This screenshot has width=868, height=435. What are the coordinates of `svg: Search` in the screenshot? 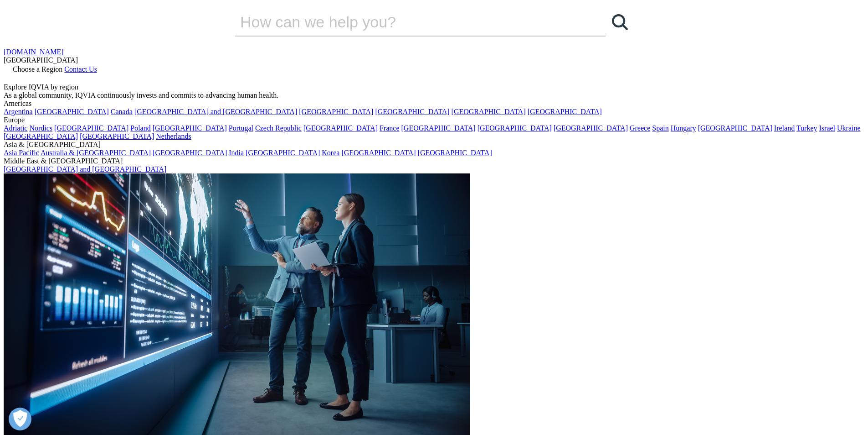 It's located at (620, 22).